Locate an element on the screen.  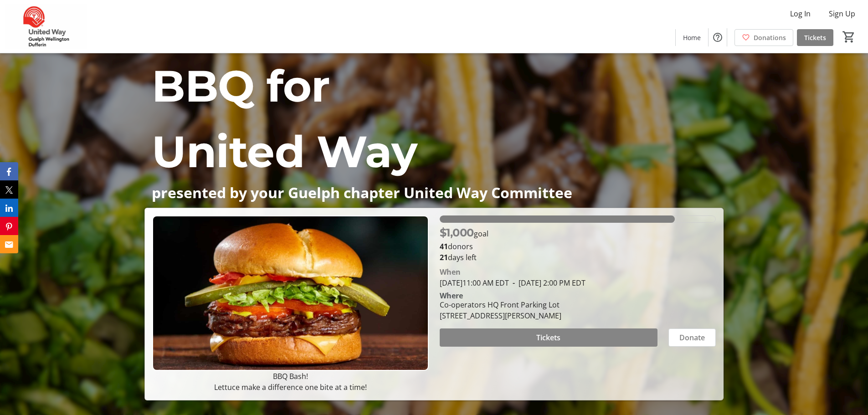
img: United Way Guelph Wellington Dufferin's Logo is located at coordinates (46, 26).